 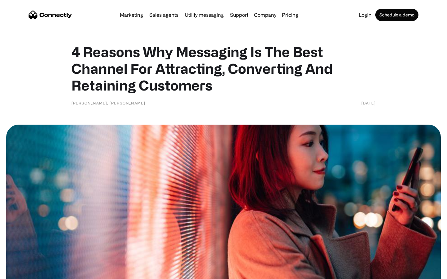 I want to click on aside: Language selected: English, so click(x=22, y=273).